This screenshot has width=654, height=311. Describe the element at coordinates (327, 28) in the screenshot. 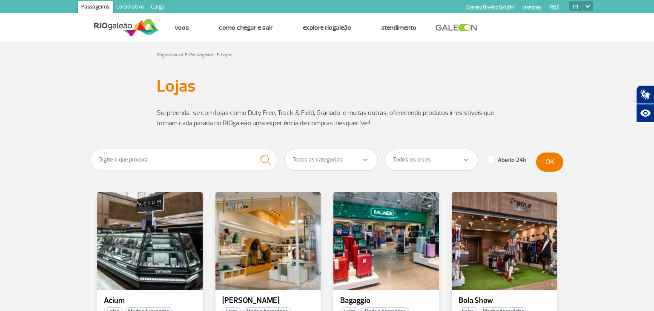

I see `a: Explore RIOgaleão` at that location.